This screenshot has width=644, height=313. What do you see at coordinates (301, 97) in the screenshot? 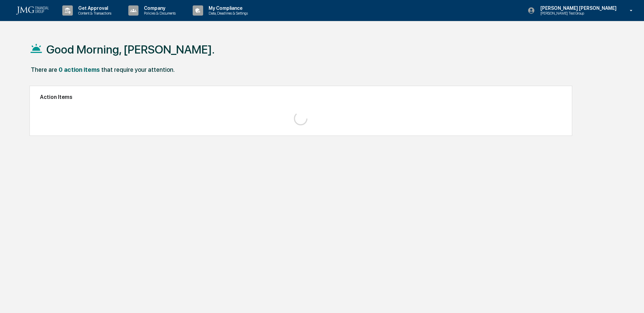
I see `h2: Action Items` at bounding box center [301, 97].